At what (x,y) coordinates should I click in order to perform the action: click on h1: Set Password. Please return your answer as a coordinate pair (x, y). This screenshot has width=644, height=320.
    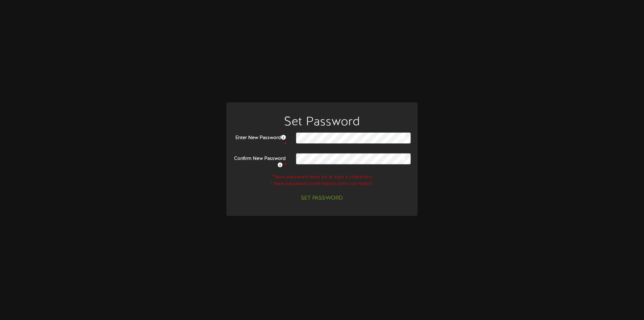
    Looking at the image, I should click on (322, 122).